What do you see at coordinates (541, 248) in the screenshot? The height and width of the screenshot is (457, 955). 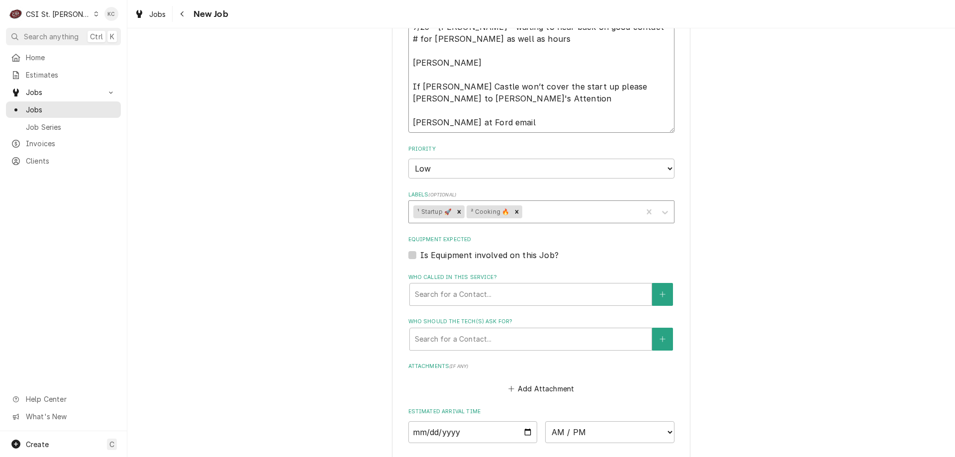 I see `div: Equipment Expected` at bounding box center [541, 248].